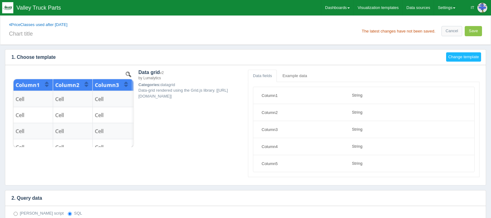  I want to click on span: Valley Truck Parts, so click(39, 8).